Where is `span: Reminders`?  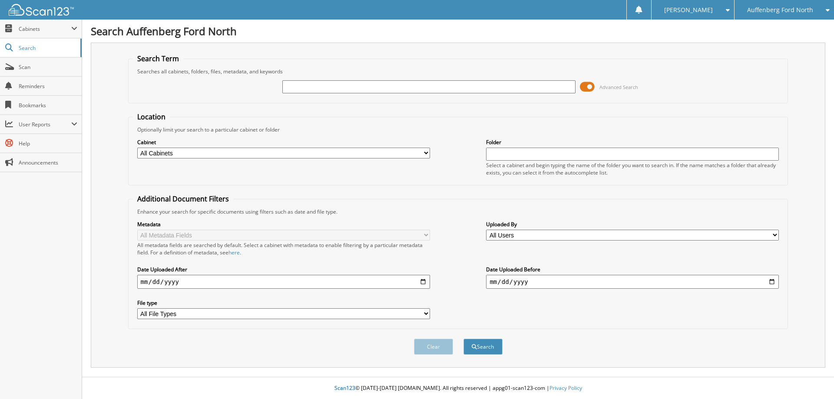 span: Reminders is located at coordinates (48, 86).